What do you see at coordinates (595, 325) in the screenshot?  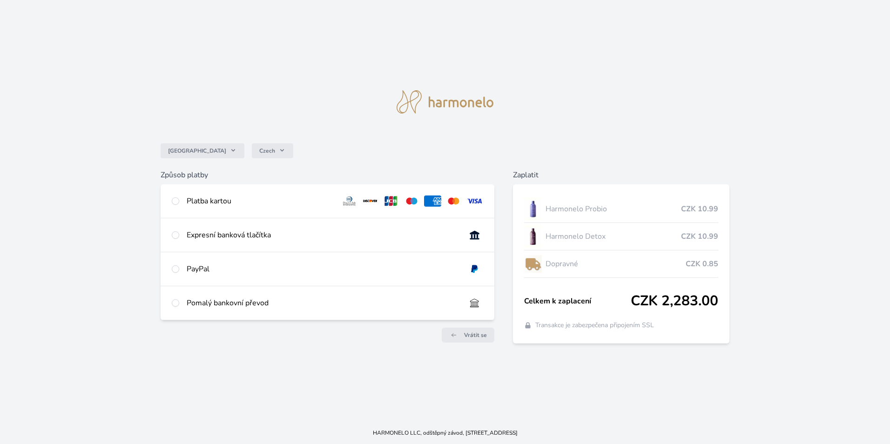 I see `span: Transakce je zabezpečena připojením SSL` at bounding box center [595, 325].